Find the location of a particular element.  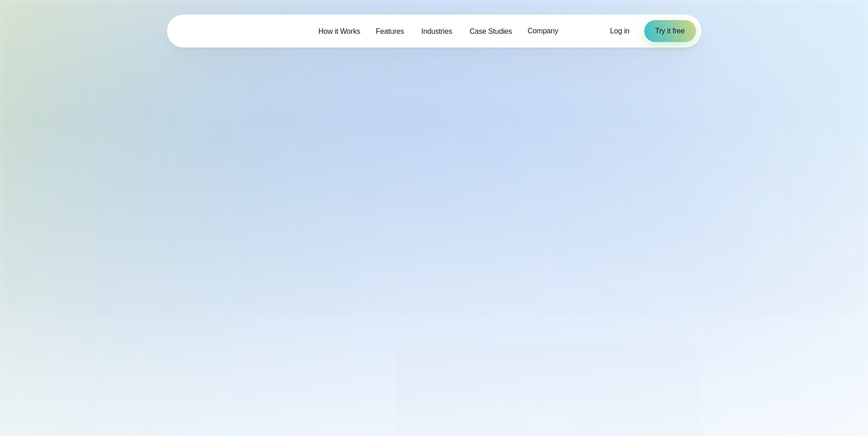

span: Case Studies is located at coordinates (491, 32).